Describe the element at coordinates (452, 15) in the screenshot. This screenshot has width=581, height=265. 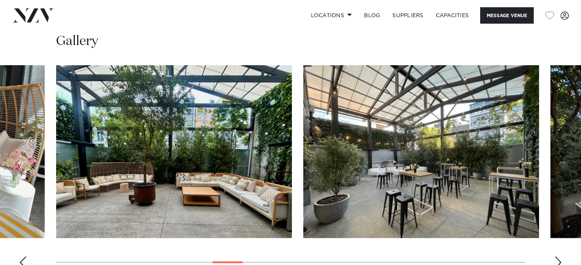
I see `a: Capacities` at that location.